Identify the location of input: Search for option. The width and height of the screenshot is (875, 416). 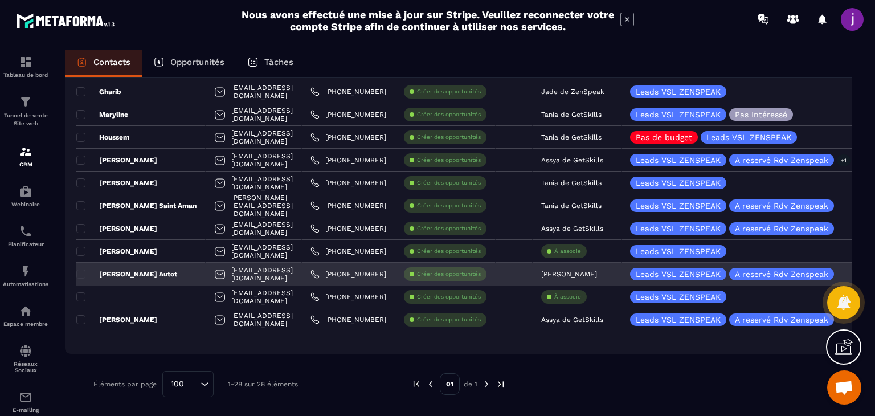
(193, 384).